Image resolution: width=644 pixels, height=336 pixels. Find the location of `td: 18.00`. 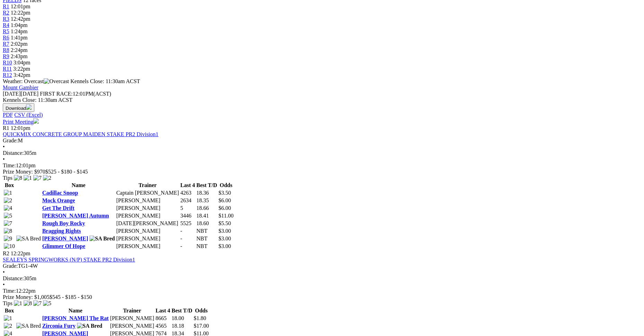

td: 18.00 is located at coordinates (182, 319).